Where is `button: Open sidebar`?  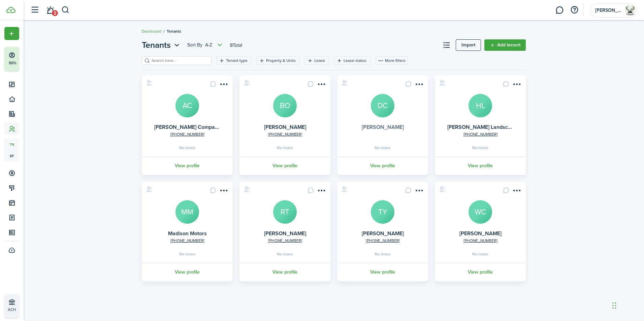 button: Open sidebar is located at coordinates (35, 10).